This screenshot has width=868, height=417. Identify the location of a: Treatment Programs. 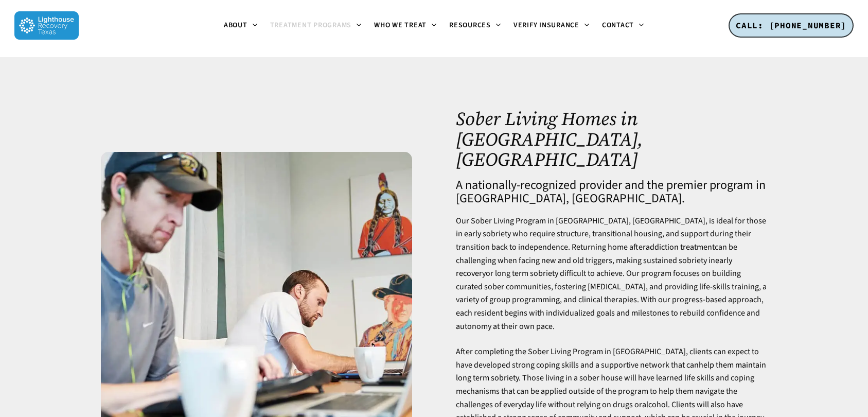
(316, 25).